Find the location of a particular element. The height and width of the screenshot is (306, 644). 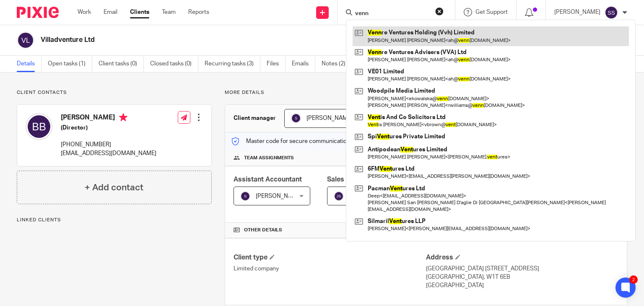

span: Assistant Accountant is located at coordinates (268, 180).